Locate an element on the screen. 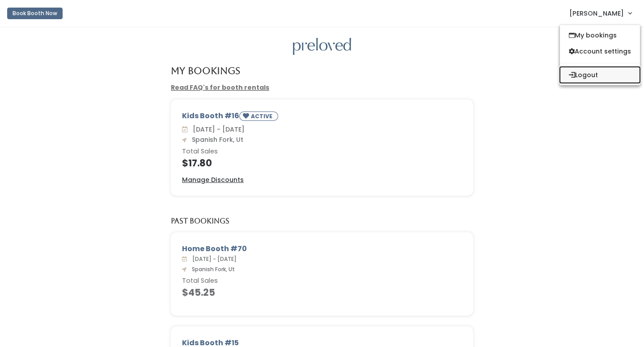 The width and height of the screenshot is (644, 347). a: Account settings is located at coordinates (600, 51).